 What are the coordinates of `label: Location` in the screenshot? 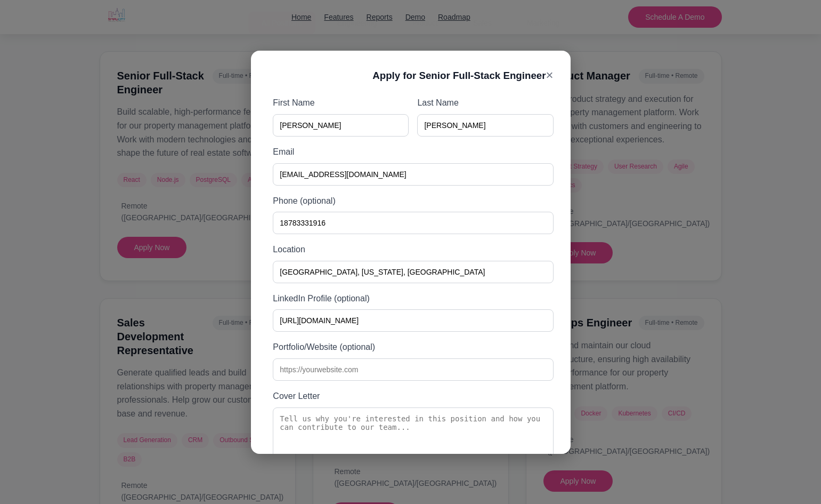 It's located at (413, 250).